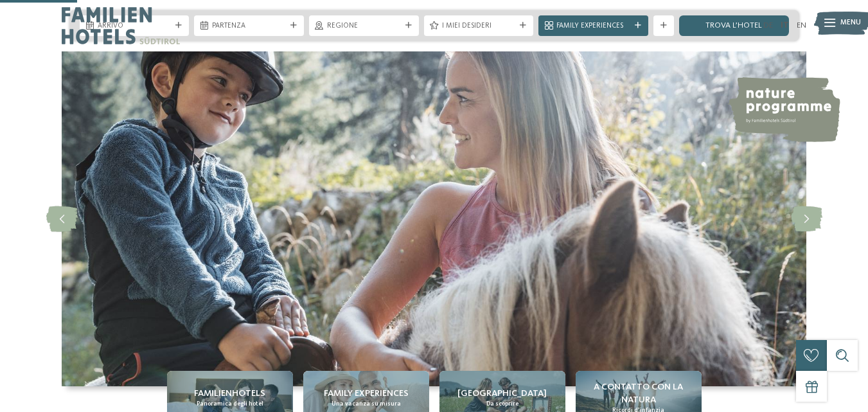  I want to click on span: Familienhotels, so click(229, 394).